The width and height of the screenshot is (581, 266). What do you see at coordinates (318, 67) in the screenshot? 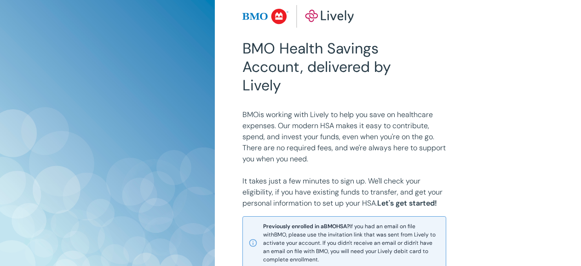
I see `h2: BMO Health Savings Account, delivered by Lively` at bounding box center [318, 67].